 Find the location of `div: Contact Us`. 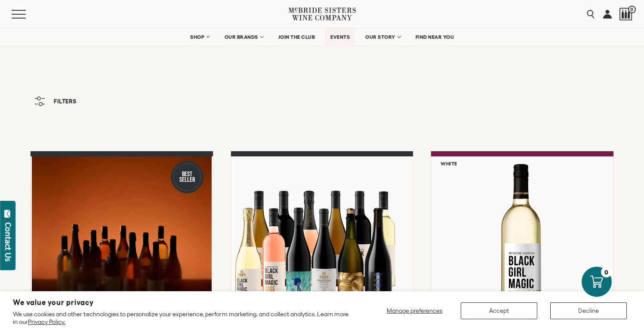

div: Contact Us is located at coordinates (9, 241).